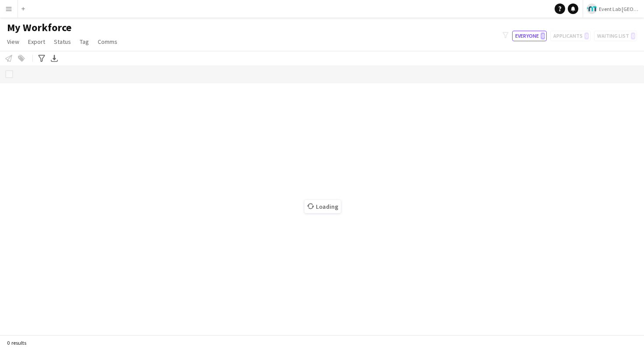 The width and height of the screenshot is (644, 350). Describe the element at coordinates (37, 42) in the screenshot. I see `a: Export` at that location.